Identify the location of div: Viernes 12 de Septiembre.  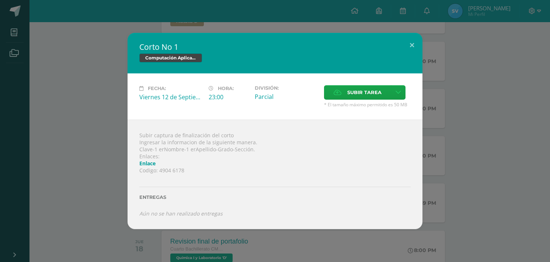
(171, 97).